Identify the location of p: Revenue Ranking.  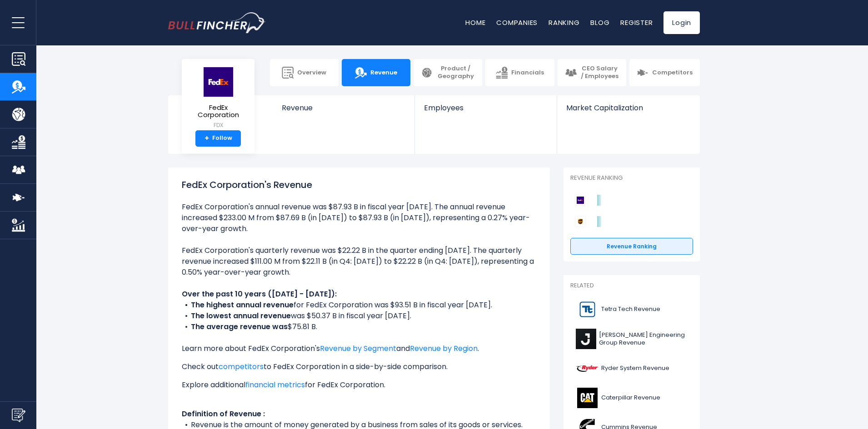
(631, 178).